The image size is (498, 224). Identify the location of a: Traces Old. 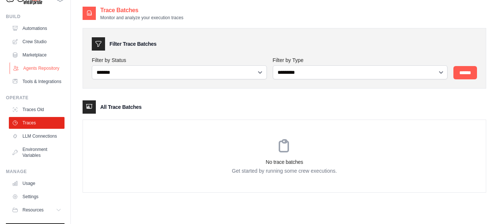
(36, 109).